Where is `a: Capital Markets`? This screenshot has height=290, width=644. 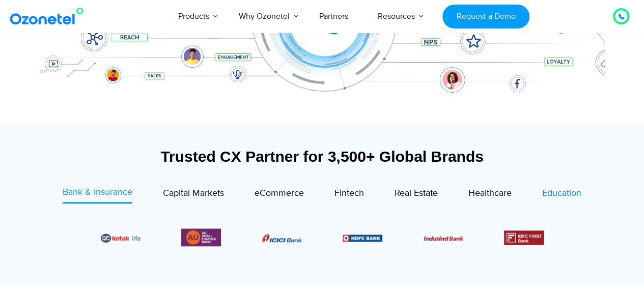 a: Capital Markets is located at coordinates (194, 194).